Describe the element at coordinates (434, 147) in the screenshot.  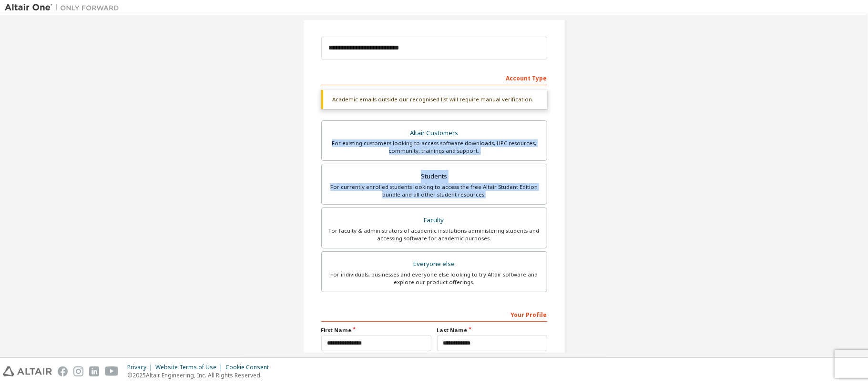
I see `div: For existing customers looking to access software downloads, HPC resources, community, trainings ...` at that location.